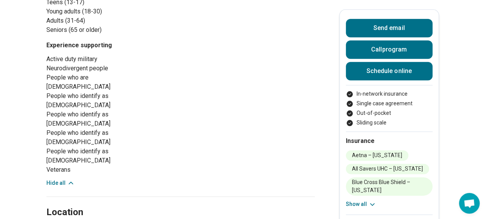 Image resolution: width=485 pixels, height=219 pixels. What do you see at coordinates (389, 122) in the screenshot?
I see `li: Sliding scale` at bounding box center [389, 122].